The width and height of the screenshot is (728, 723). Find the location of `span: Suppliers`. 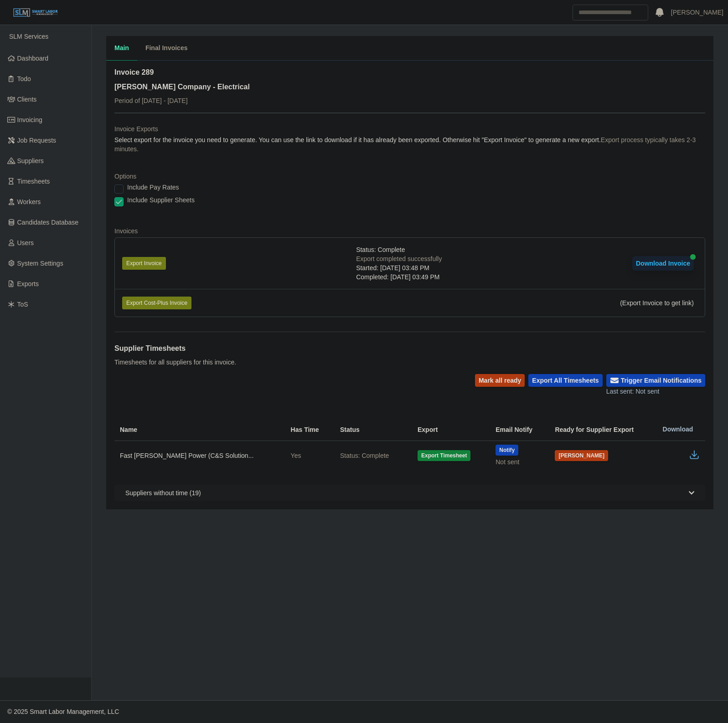

span: Suppliers is located at coordinates (30, 161).